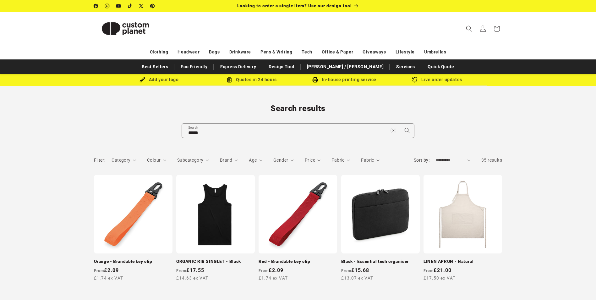 Image resolution: width=596 pixels, height=300 pixels. Describe the element at coordinates (407, 130) in the screenshot. I see `button: Search` at that location.